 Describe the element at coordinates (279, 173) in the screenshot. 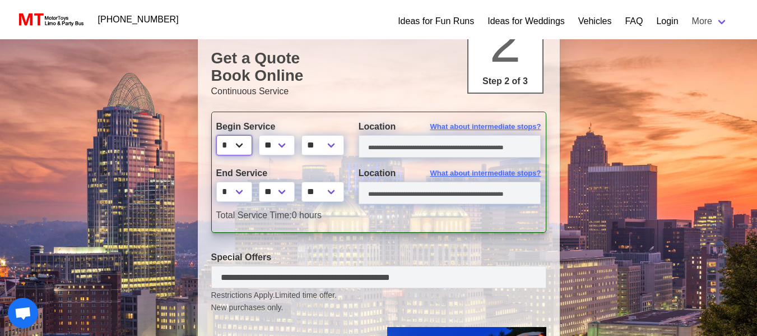

I see `label: End Service` at that location.